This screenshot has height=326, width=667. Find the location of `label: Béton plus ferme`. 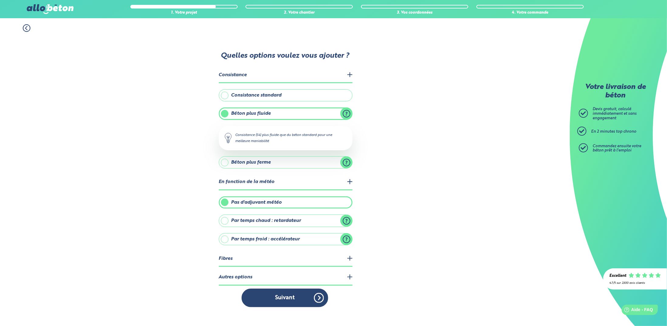

label: Béton plus ferme is located at coordinates (286, 162).